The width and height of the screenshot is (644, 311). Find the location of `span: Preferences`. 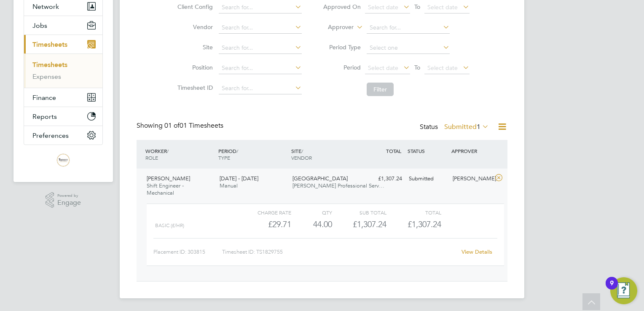

span: Preferences is located at coordinates (51, 135).